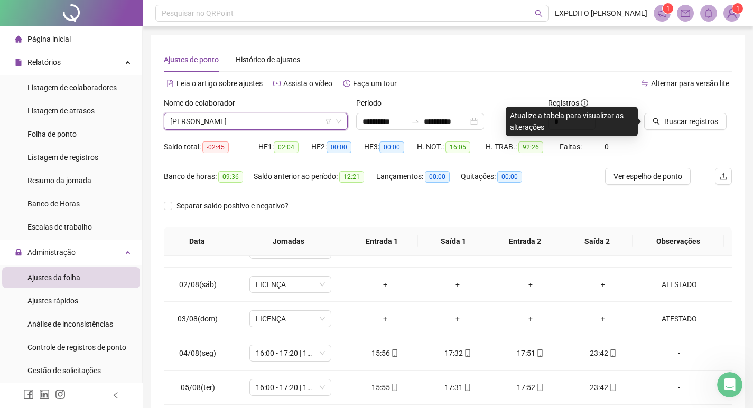  Describe the element at coordinates (662, 13) in the screenshot. I see `span: notification` at that location.